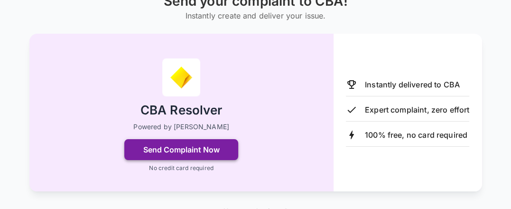 This screenshot has width=511, height=209. I want to click on p: 100% free, no card required, so click(416, 135).